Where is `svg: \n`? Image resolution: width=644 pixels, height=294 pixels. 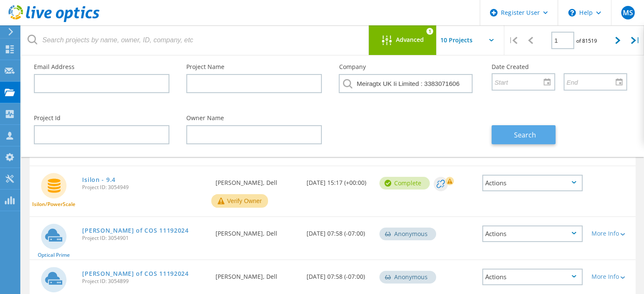 svg: \n is located at coordinates (572, 13).